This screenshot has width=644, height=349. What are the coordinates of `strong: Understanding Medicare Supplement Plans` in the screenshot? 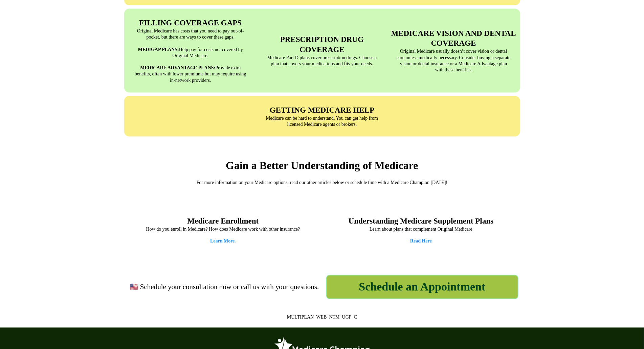 It's located at (421, 221).